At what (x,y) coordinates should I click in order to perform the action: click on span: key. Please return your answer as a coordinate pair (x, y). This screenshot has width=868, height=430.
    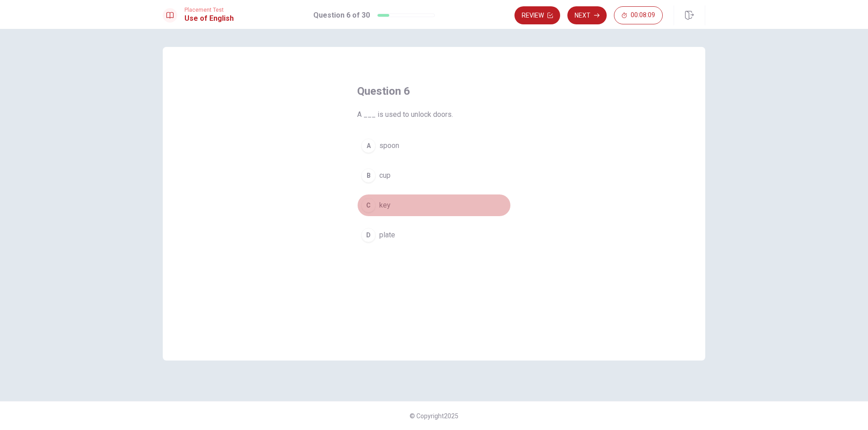
    Looking at the image, I should click on (384, 205).